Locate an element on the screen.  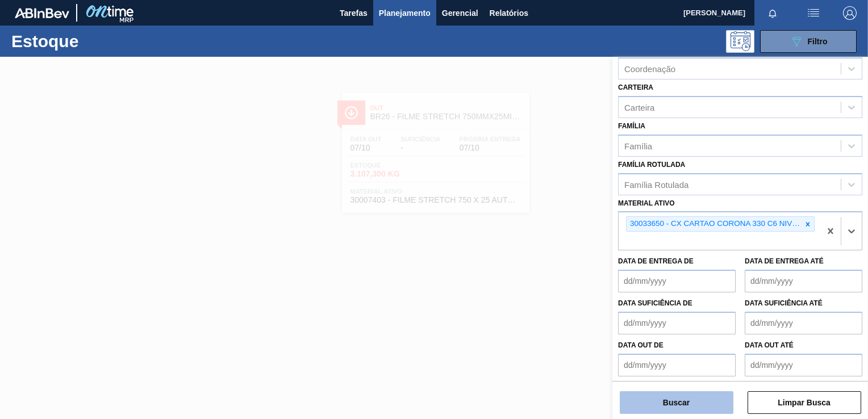
span: Tarefas is located at coordinates (353, 13).